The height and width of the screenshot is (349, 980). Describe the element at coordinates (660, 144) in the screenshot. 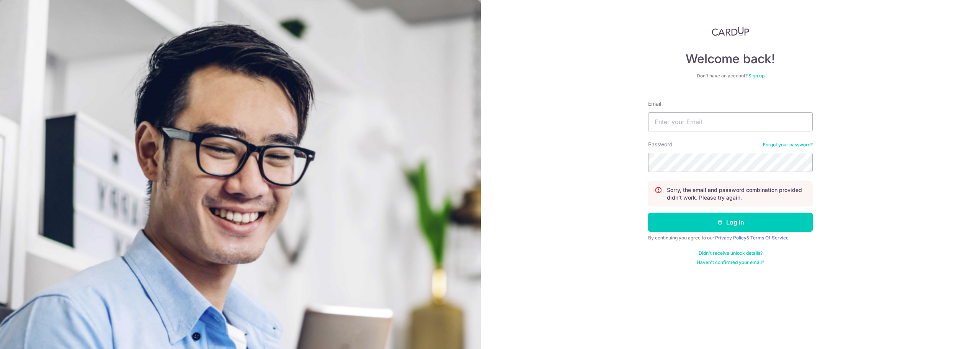

I see `label: Password` at that location.